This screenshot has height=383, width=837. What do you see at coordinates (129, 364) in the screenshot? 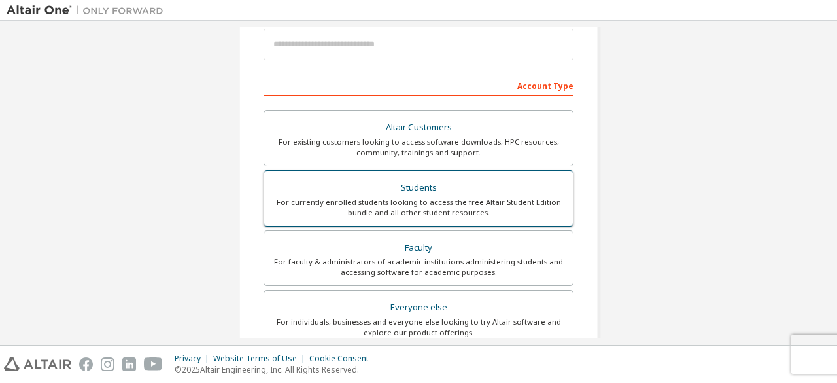
I see `img: linkedin.svg` at bounding box center [129, 364].